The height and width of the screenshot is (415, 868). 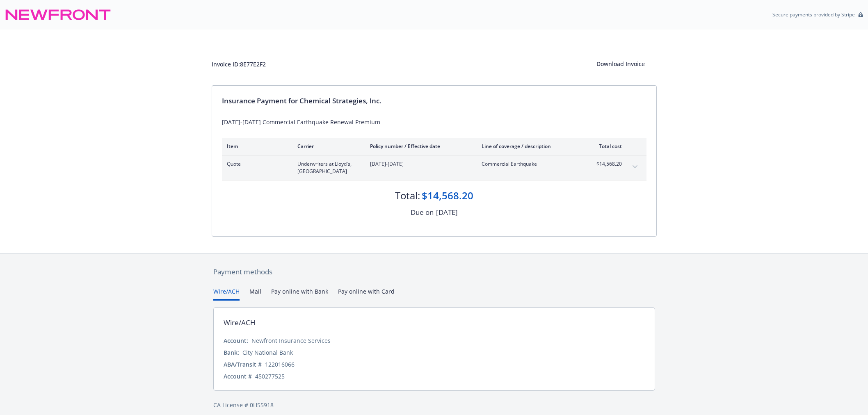 What do you see at coordinates (299, 294) in the screenshot?
I see `button: Pay online with Bank` at bounding box center [299, 294].